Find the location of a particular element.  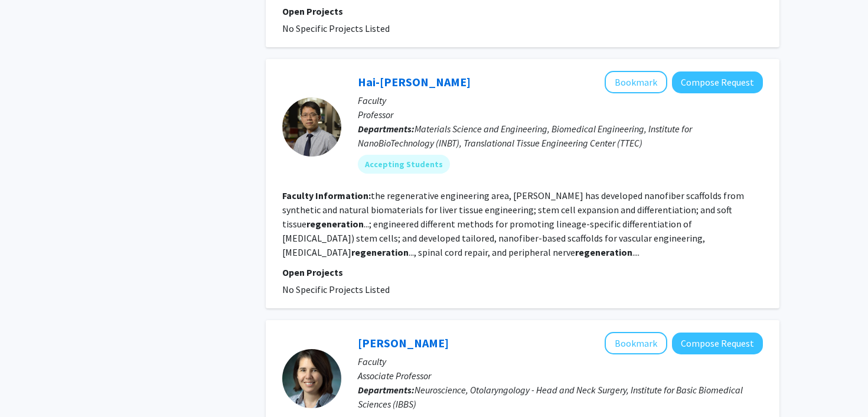

span: Neuroscience, Otolaryngology - Head and Neck Surgery, Institute for Basic Biomedical Sciences (IBBS) is located at coordinates (550, 397).